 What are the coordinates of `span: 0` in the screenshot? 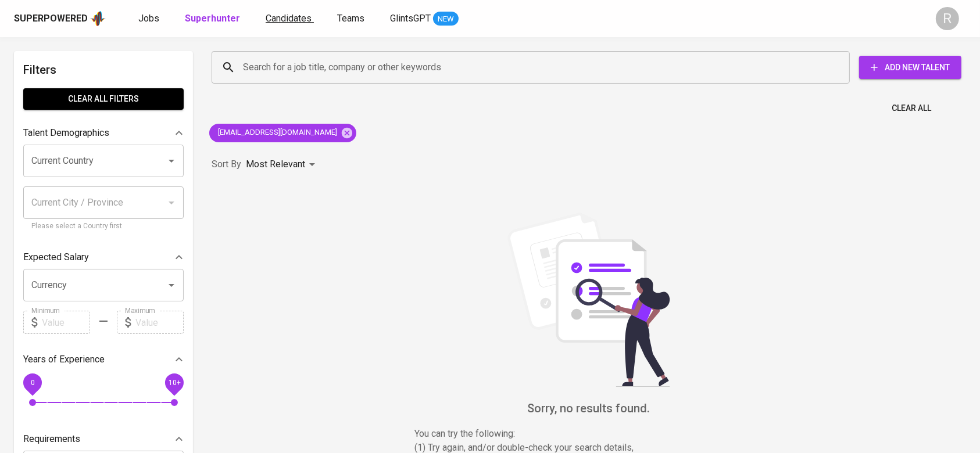 It's located at (32, 383).